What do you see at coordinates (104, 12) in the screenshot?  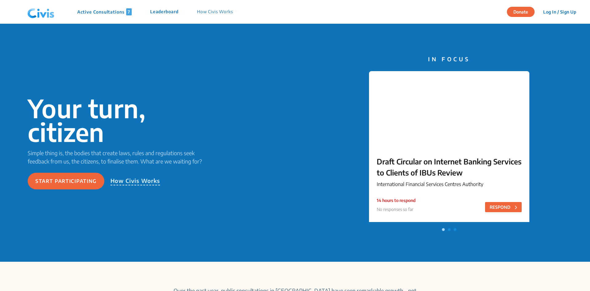 I see `p: Active Consultations` at bounding box center [104, 12].